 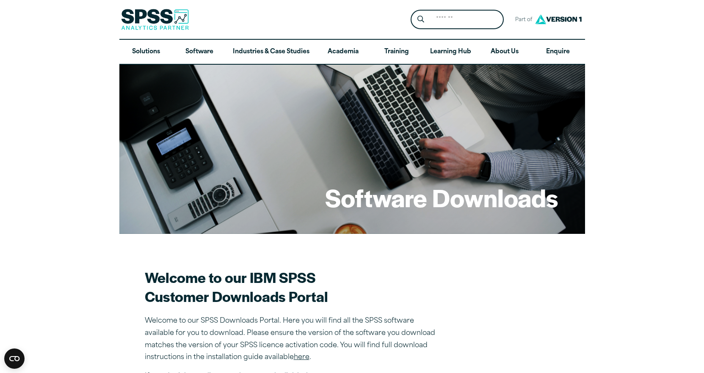 I want to click on a: Software, so click(x=199, y=52).